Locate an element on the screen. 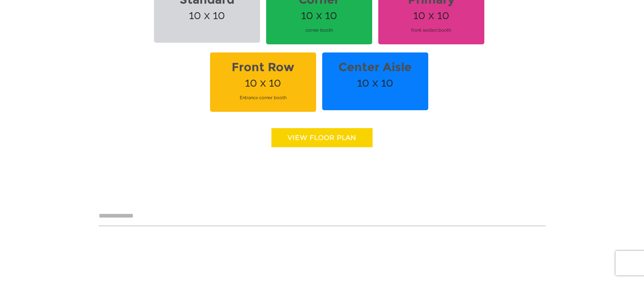  strong: Front Row is located at coordinates (263, 67).